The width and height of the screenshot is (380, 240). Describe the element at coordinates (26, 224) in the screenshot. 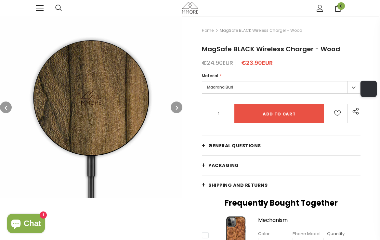

I see `inbox-online-store-chat: Shopify online store chat` at that location.